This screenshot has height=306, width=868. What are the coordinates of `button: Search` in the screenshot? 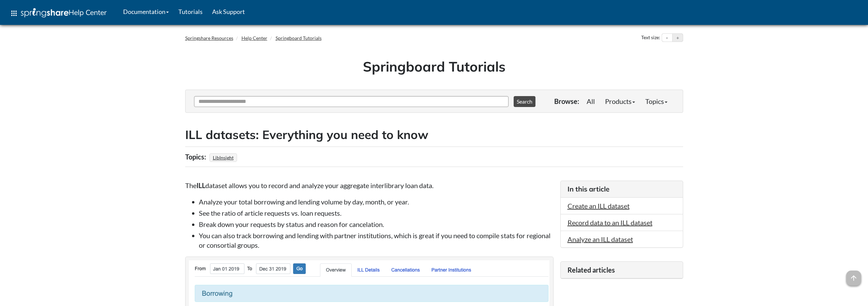 It's located at (524, 102).